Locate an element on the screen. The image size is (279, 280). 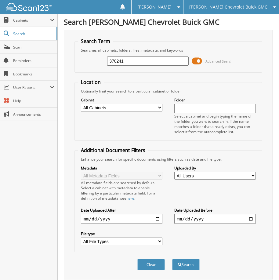
div: All metadata fields are searched by default. Select a cabinet with metadata to enable filtering b... is located at coordinates (122, 191).